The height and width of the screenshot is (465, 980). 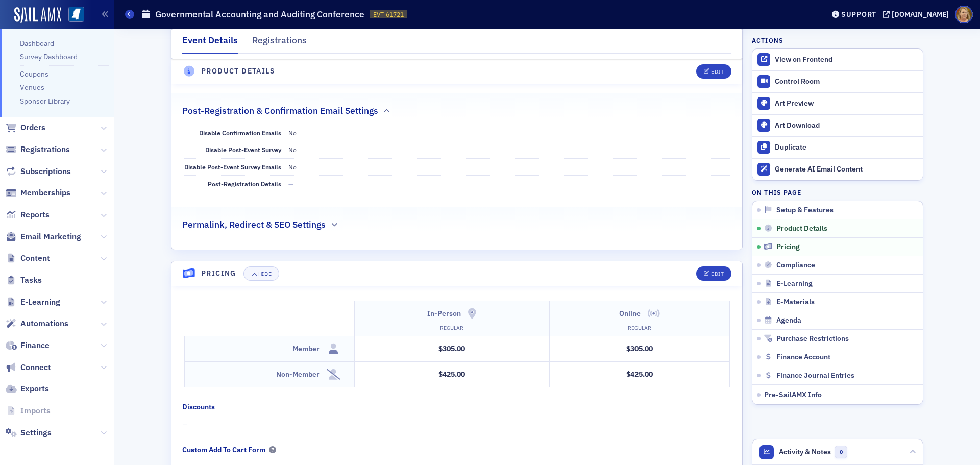 I want to click on span: Disable Post-Event Survey, so click(x=243, y=150).